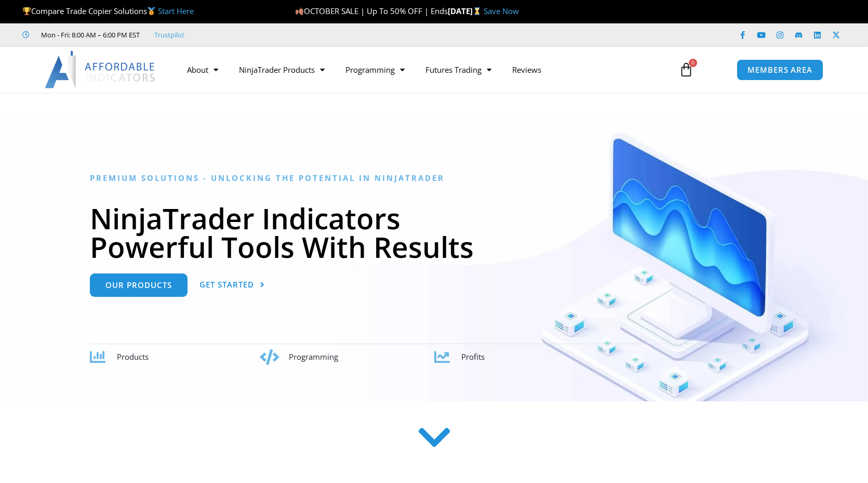 The width and height of the screenshot is (868, 483). Describe the element at coordinates (501, 11) in the screenshot. I see `a: Save Now` at that location.